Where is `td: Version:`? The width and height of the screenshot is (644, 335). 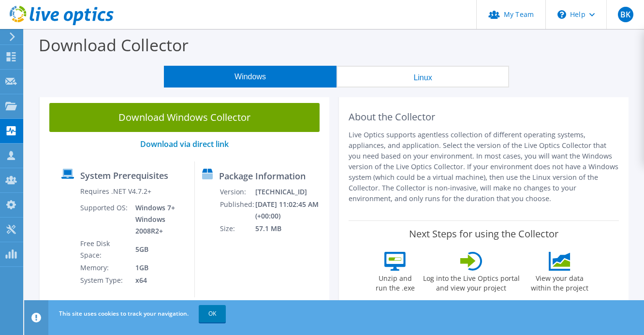 td: Version: is located at coordinates (237, 192).